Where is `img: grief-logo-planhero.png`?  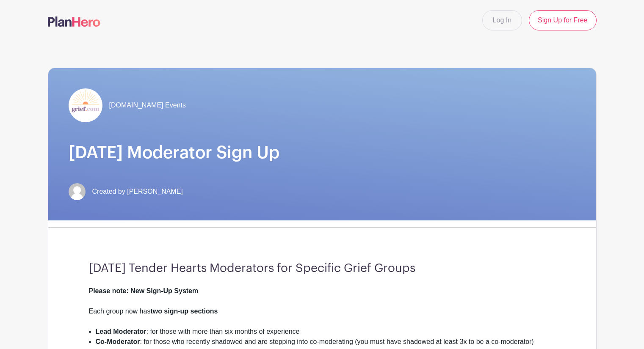
img: grief-logo-planhero.png is located at coordinates (86, 105).